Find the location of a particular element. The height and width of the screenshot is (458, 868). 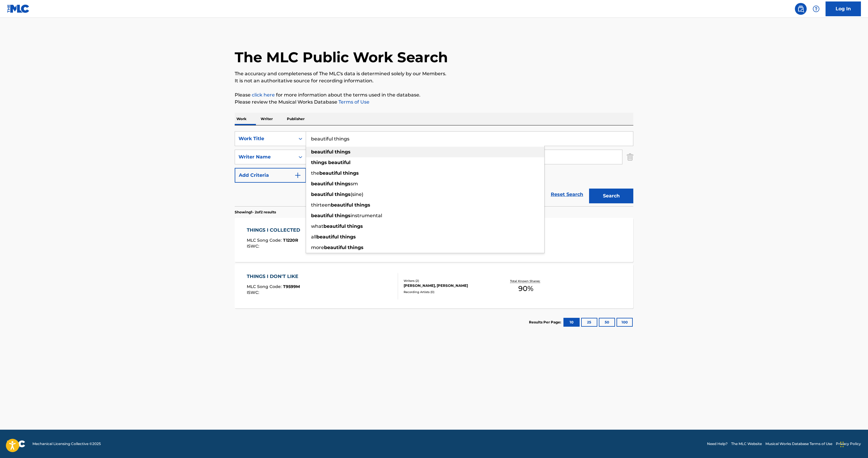

span: sm is located at coordinates (354, 184).